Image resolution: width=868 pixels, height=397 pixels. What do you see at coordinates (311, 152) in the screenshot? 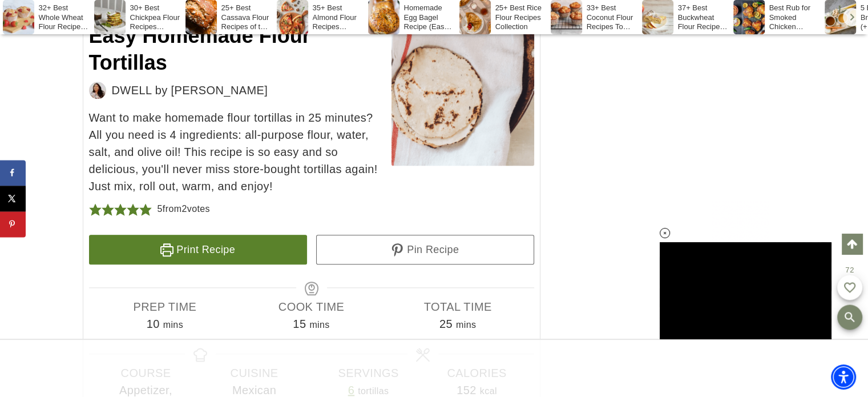
I see `span: Want to make homemade flour tortillas in 25 minutes? All you need is 4 ingredients: all-purpose f...` at bounding box center [311, 152].